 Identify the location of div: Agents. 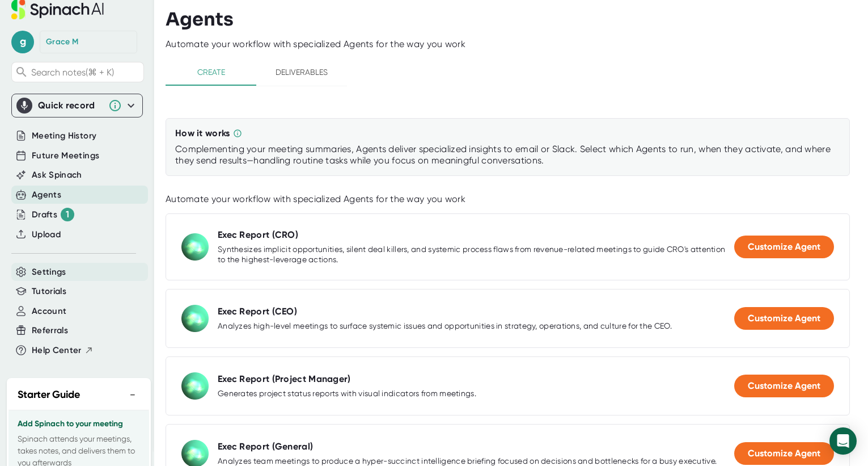
(46, 194).